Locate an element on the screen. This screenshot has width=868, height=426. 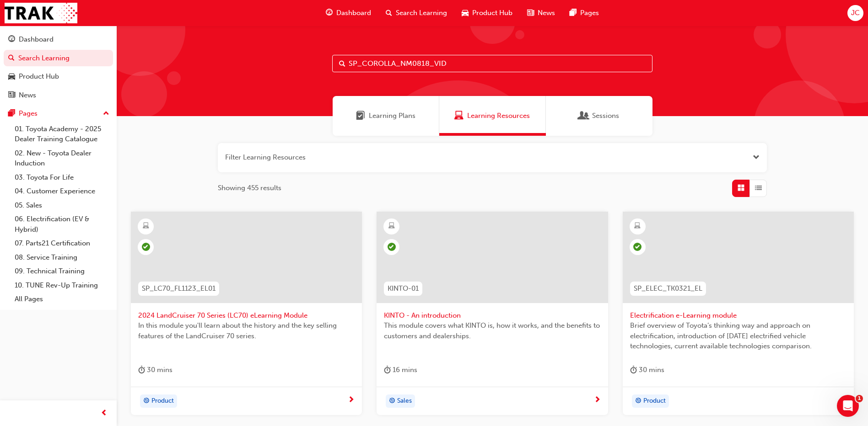
button: Pages is located at coordinates (58, 113).